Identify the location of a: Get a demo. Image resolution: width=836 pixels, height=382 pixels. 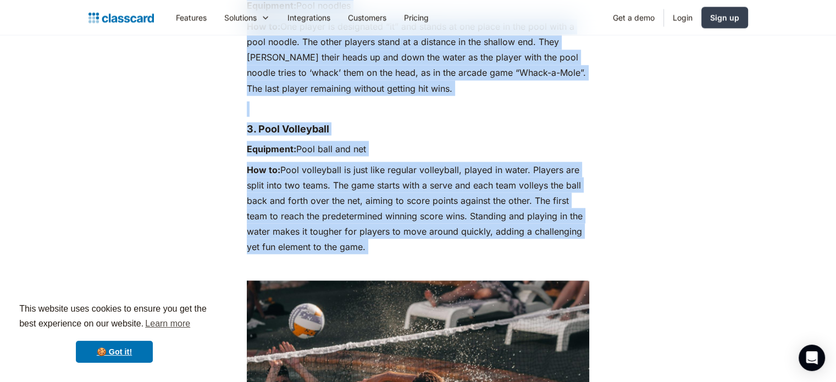
(634, 17).